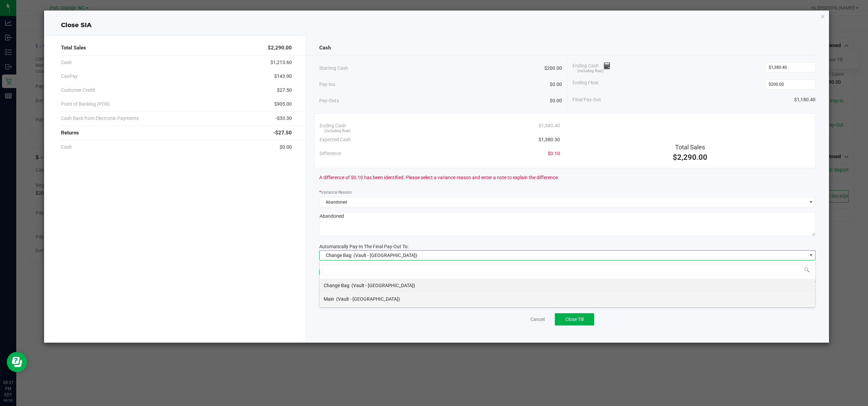 This screenshot has width=868, height=406. I want to click on span: $1,180.40, so click(805, 99).